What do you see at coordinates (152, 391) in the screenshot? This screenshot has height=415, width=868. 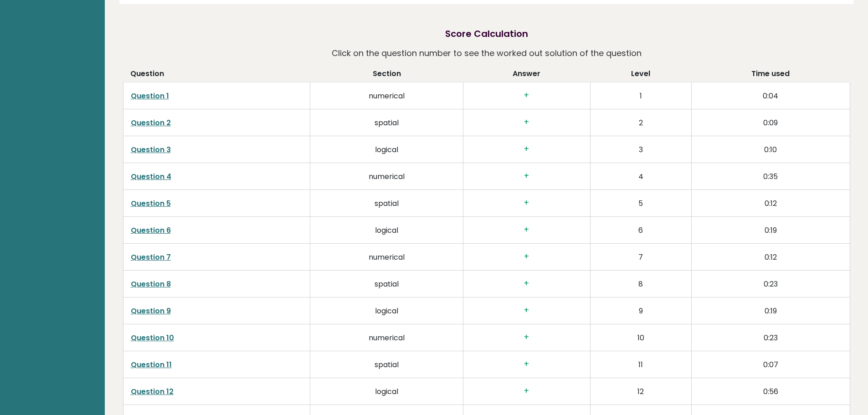 I see `a: Question 12` at bounding box center [152, 391].